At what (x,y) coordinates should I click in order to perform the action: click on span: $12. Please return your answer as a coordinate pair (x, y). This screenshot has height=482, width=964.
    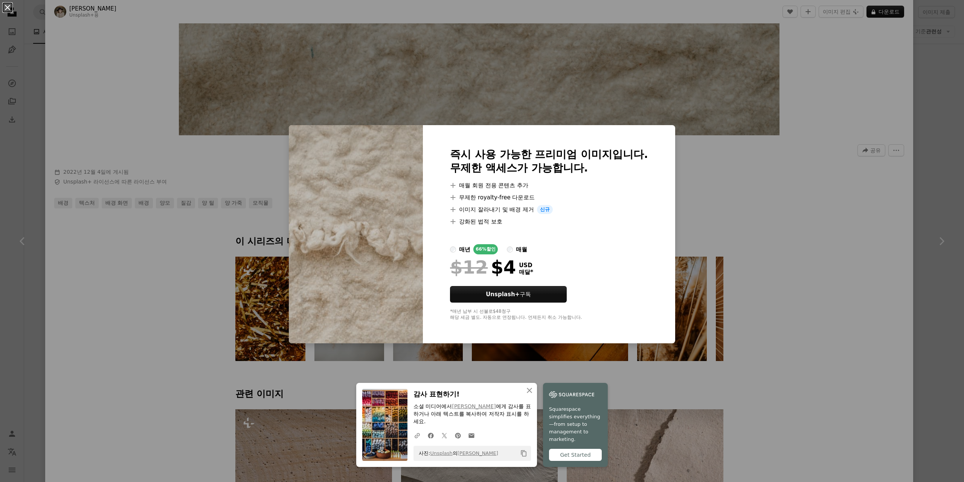
    Looking at the image, I should click on (469, 267).